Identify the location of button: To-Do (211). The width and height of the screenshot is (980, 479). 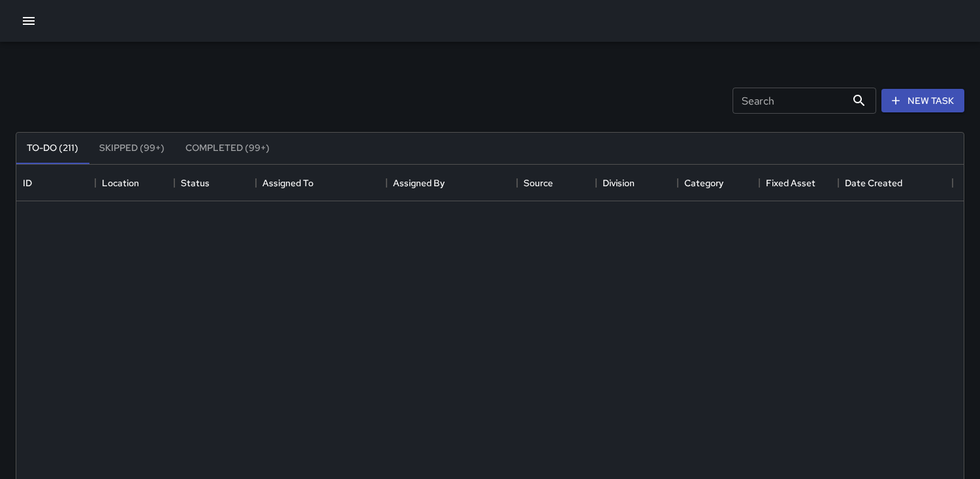
(52, 149).